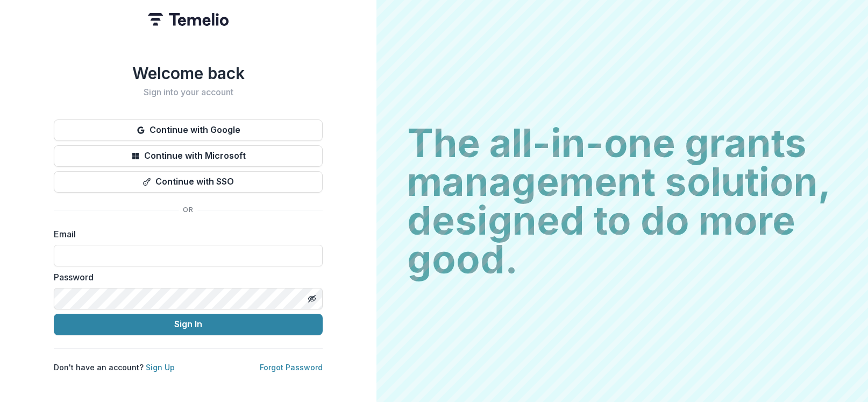 The height and width of the screenshot is (402, 868). Describe the element at coordinates (188, 182) in the screenshot. I see `button: Continue with SSO` at that location.